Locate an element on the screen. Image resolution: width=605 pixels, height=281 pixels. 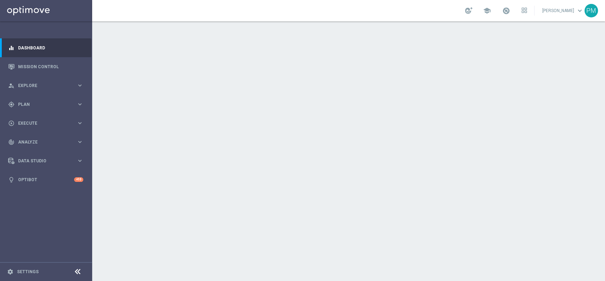
div: Dashboard is located at coordinates (46, 48).